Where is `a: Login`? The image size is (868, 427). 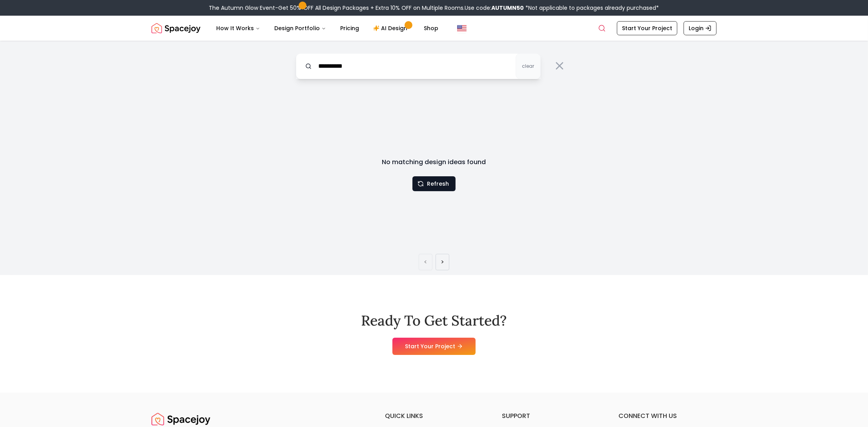 a: Login is located at coordinates (700, 28).